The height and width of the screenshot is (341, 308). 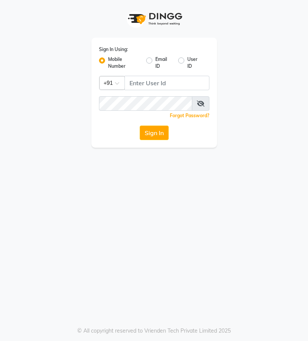 I want to click on img: logo1.svg, so click(x=154, y=19).